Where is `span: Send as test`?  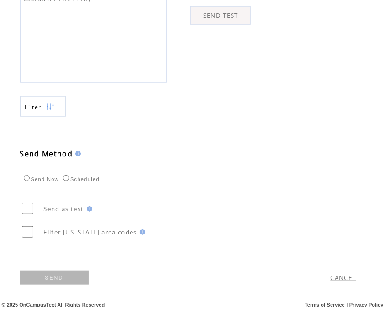
span: Send as test is located at coordinates (64, 209).